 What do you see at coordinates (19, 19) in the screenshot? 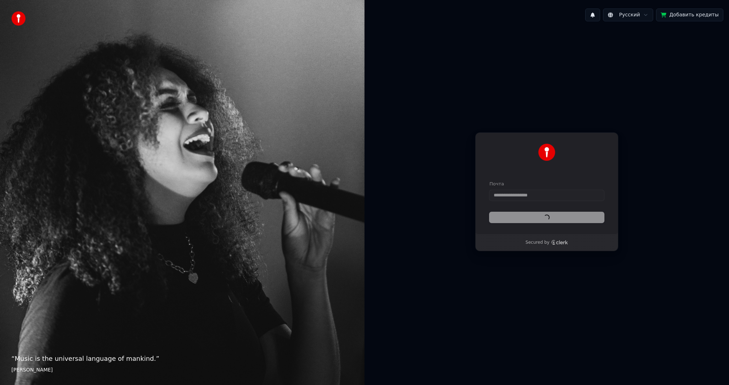
I see `img: youka` at bounding box center [19, 19].